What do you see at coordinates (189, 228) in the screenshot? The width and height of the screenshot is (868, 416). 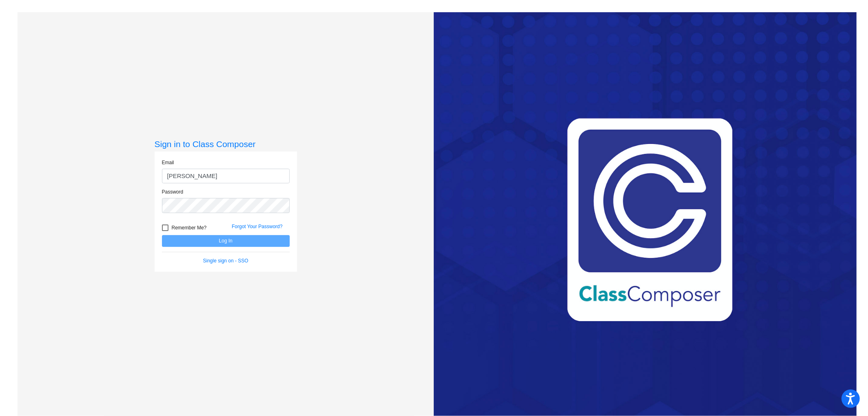 I see `span: Remember Me?` at bounding box center [189, 228].